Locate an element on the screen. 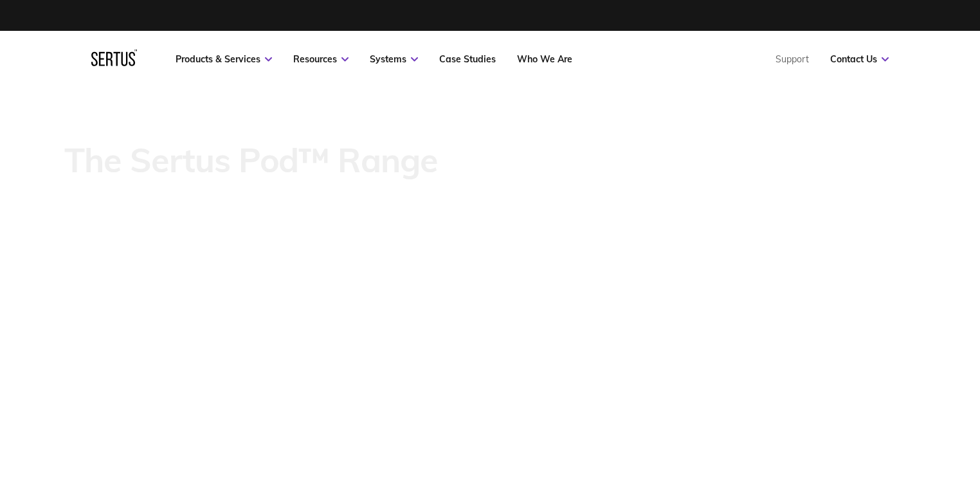 The image size is (980, 486). a: Support is located at coordinates (792, 59).